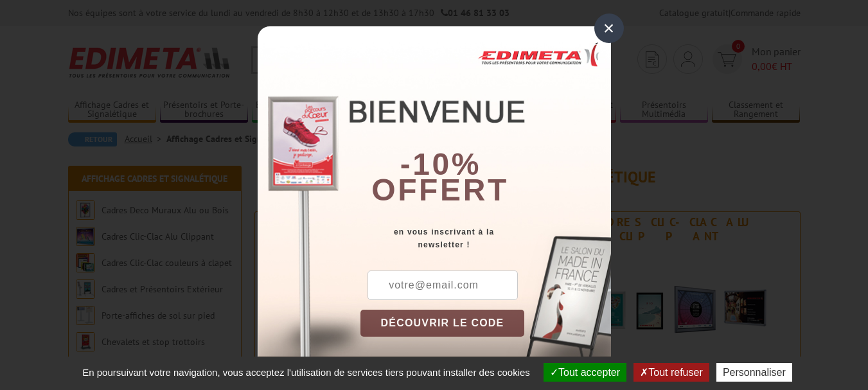 This screenshot has height=390, width=868. Describe the element at coordinates (443, 323) in the screenshot. I see `button: DÉCOUVRIR LE CODE` at that location.